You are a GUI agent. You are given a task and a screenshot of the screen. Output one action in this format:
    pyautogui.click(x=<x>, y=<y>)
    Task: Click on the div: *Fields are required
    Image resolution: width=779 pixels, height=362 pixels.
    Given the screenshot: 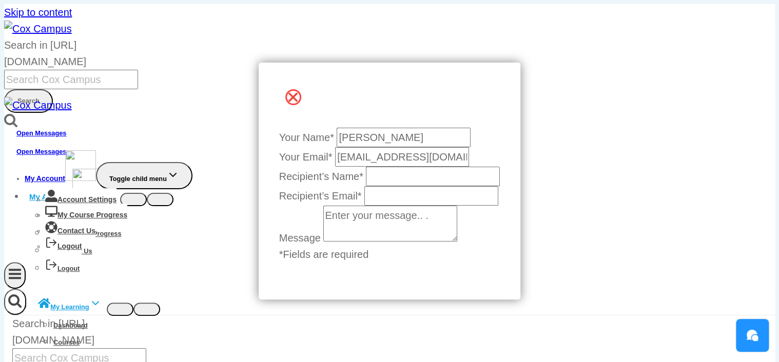 What is the action you would take?
    pyautogui.click(x=390, y=255)
    